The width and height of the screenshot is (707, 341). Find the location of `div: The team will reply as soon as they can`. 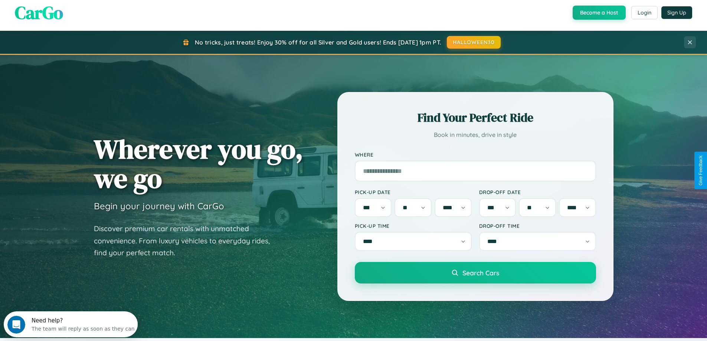

div: The team will reply as soon as they can is located at coordinates (79, 16).